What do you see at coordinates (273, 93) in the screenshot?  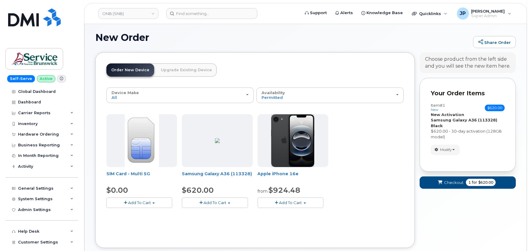 I see `span: Availability` at bounding box center [273, 93].